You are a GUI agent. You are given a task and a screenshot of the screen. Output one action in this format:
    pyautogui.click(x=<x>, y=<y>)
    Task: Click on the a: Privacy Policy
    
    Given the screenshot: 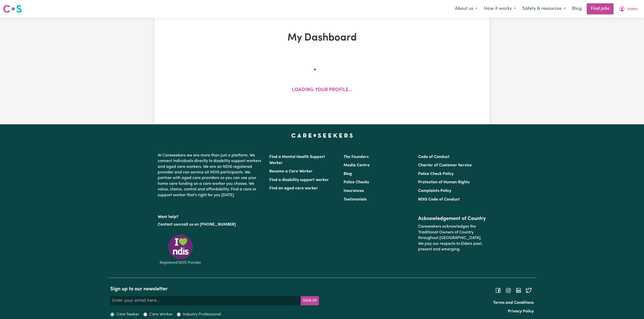 What is the action you would take?
    pyautogui.click(x=521, y=311)
    